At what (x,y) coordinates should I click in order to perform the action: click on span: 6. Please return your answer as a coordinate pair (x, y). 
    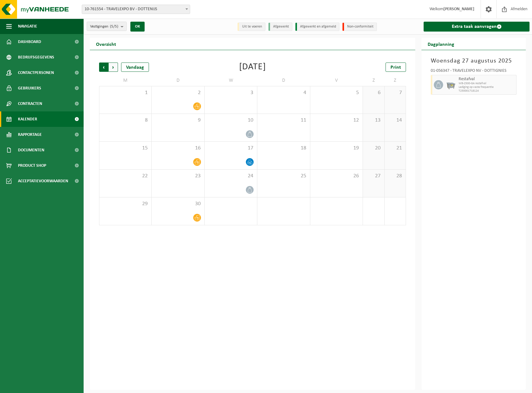
    Looking at the image, I should click on (373, 93).